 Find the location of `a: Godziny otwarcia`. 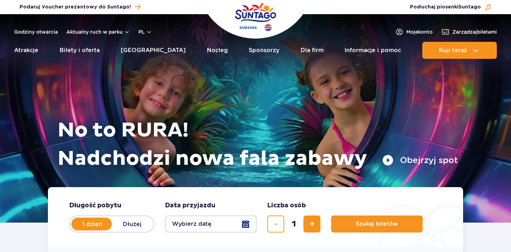

a: Godziny otwarcia is located at coordinates (36, 32).